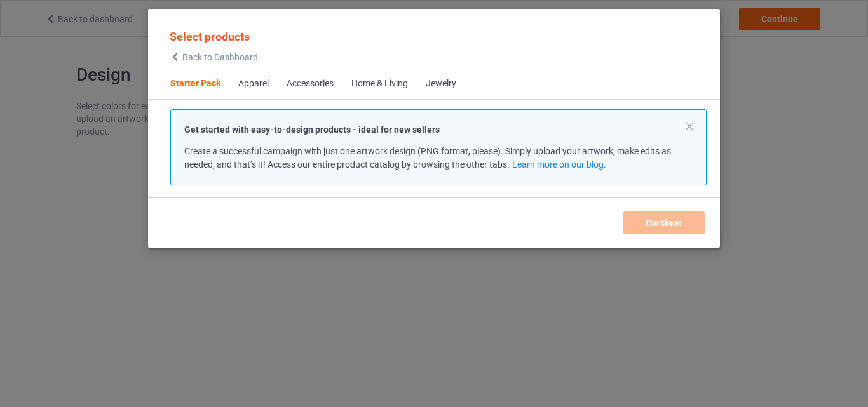 The image size is (868, 407). Describe the element at coordinates (253, 84) in the screenshot. I see `div: Apparel` at that location.